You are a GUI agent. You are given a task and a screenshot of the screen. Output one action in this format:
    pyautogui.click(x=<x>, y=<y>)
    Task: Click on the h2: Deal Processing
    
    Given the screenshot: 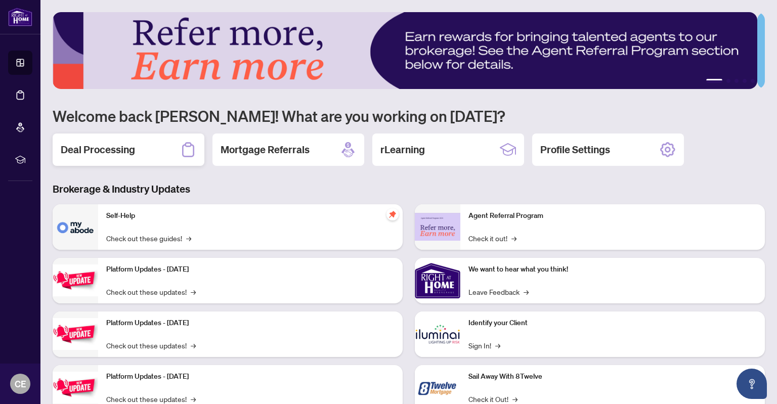 What is the action you would take?
    pyautogui.click(x=98, y=150)
    